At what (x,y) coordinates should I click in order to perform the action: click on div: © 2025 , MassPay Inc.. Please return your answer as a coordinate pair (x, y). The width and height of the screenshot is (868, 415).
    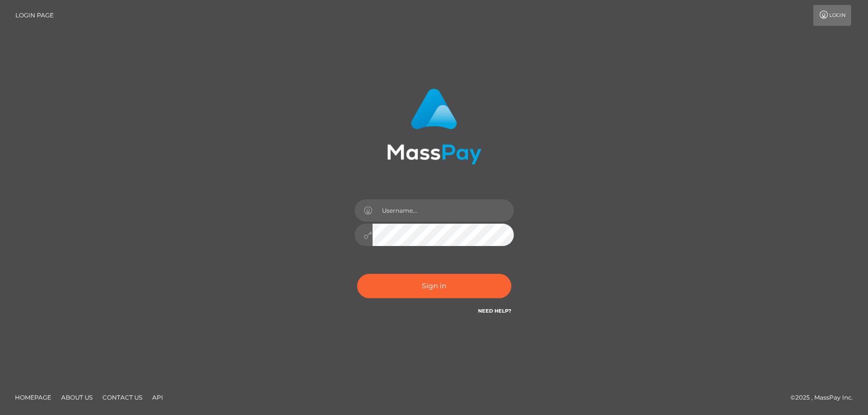
    Looking at the image, I should click on (825, 398).